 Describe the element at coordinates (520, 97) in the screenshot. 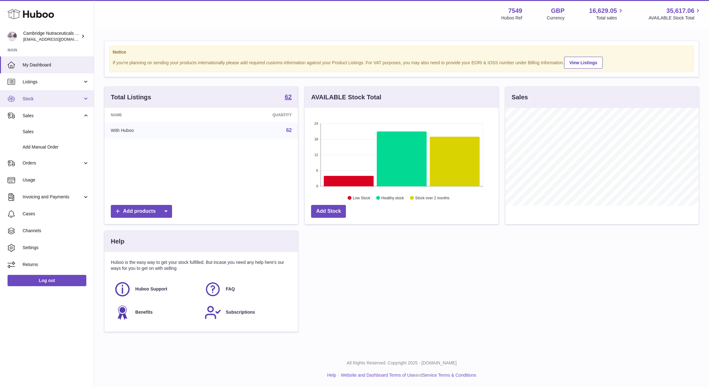

I see `h3: Sales` at that location.